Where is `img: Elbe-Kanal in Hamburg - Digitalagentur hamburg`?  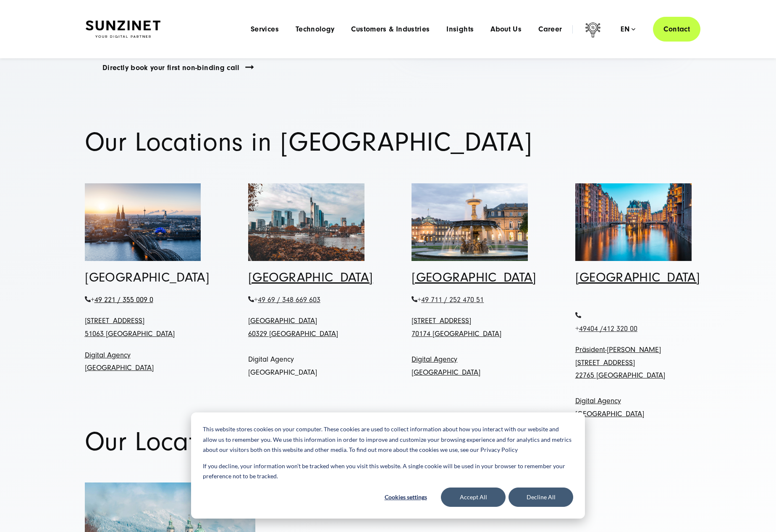
img: Elbe-Kanal in Hamburg - Digitalagentur hamburg is located at coordinates (633, 222).